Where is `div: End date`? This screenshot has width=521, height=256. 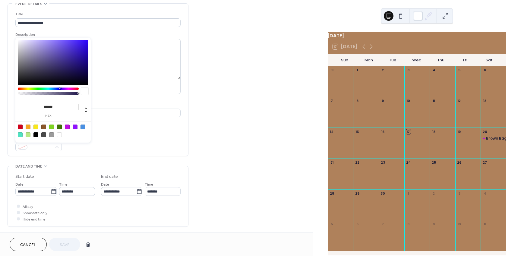
div: End date is located at coordinates (109, 177).